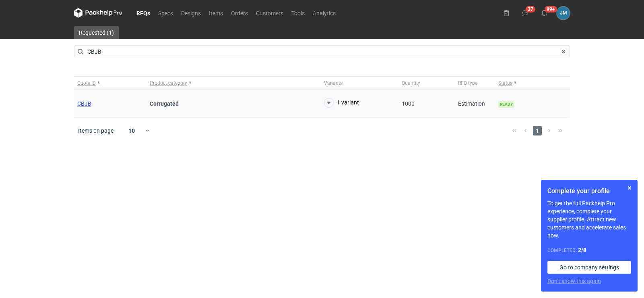  Describe the element at coordinates (84, 104) in the screenshot. I see `span: CBJB` at that location.